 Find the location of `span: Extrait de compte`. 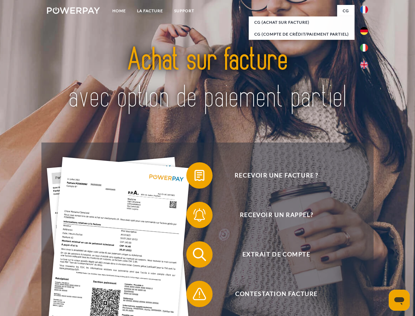

span: Extrait de compte is located at coordinates (277, 254).